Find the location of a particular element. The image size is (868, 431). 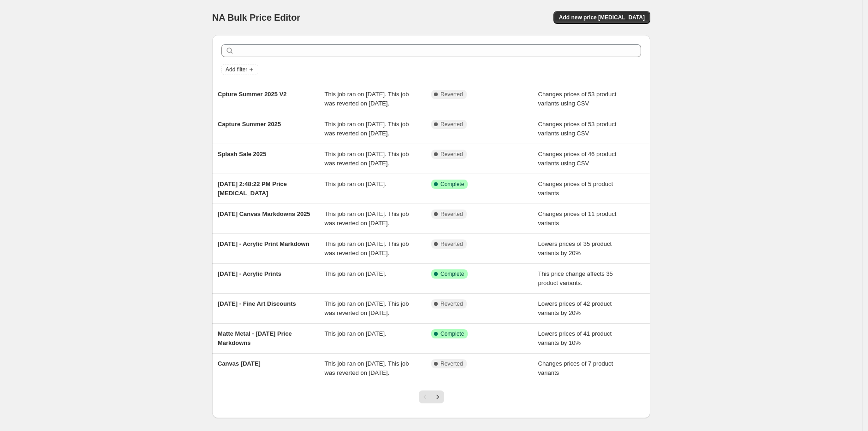

button: Add filter is located at coordinates (239, 70).